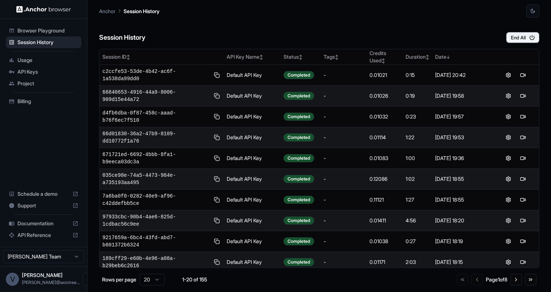 Image resolution: width=551 pixels, height=292 pixels. Describe the element at coordinates (462, 57) in the screenshot. I see `div: Date` at that location.